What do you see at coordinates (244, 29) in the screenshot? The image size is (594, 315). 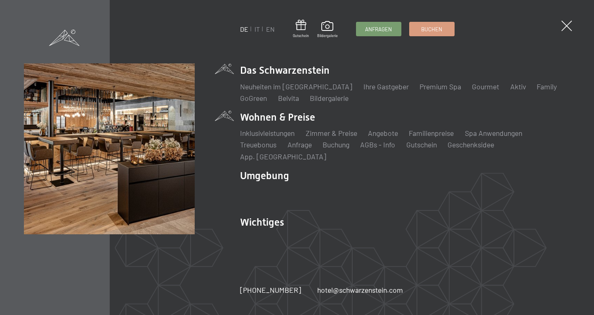 I see `a: DE` at bounding box center [244, 29].